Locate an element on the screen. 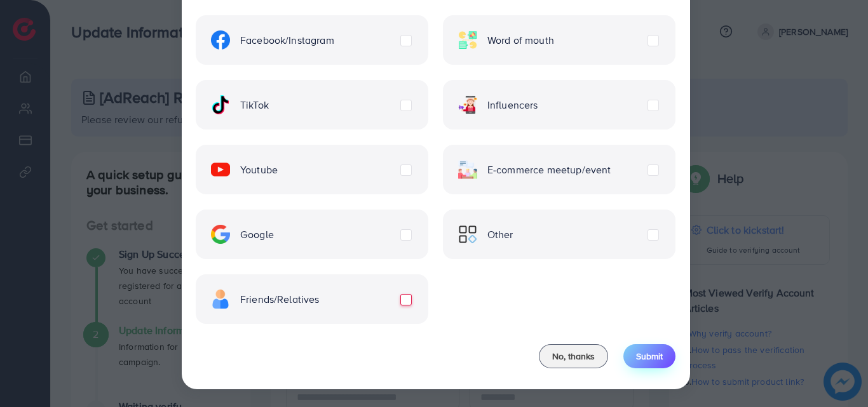 This screenshot has height=407, width=868. span: Influencers is located at coordinates (513, 105).